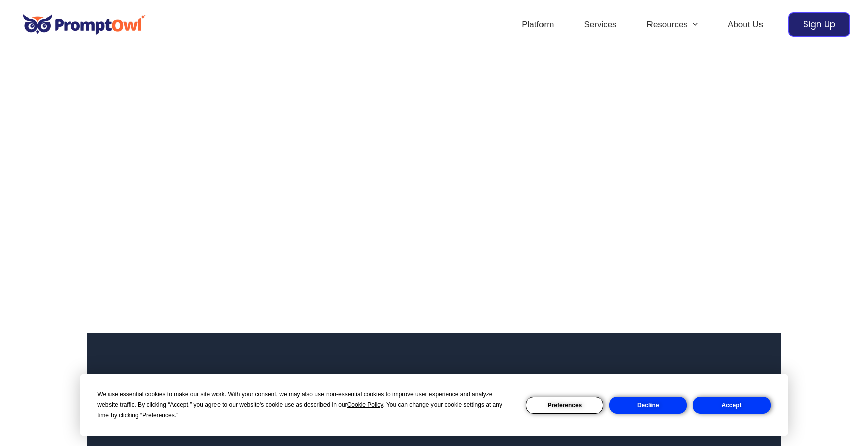  I want to click on a: Services, so click(600, 24).